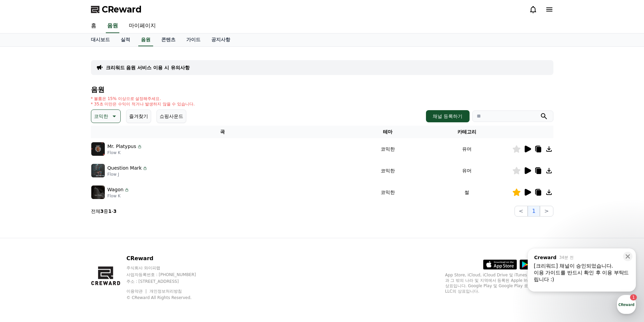  Describe the element at coordinates (221, 40) in the screenshot. I see `a: 공지사항` at that location.